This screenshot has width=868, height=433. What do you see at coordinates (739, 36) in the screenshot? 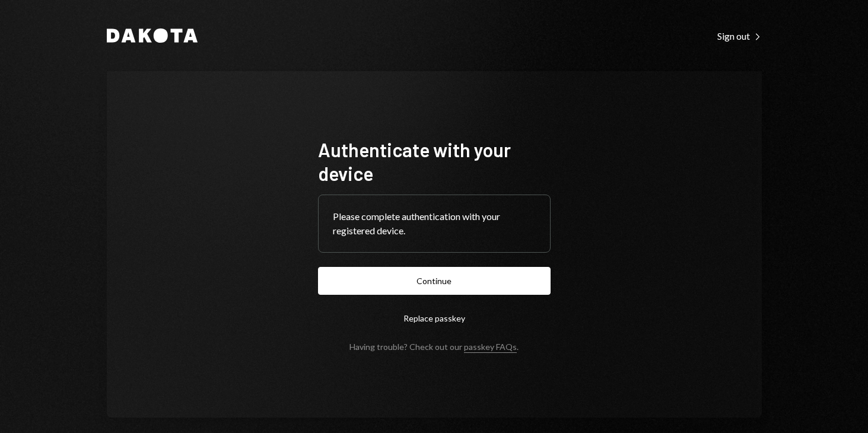
I see `div: Sign out` at bounding box center [739, 36].